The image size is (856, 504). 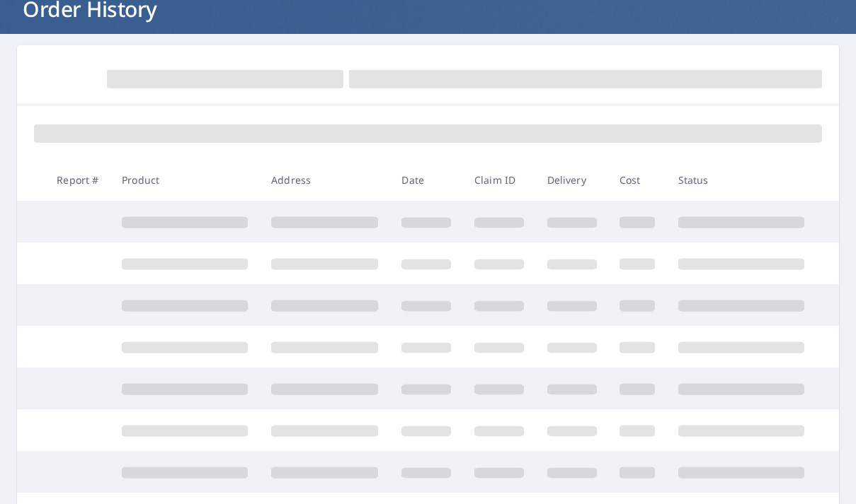 I want to click on th: Delivery, so click(x=572, y=180).